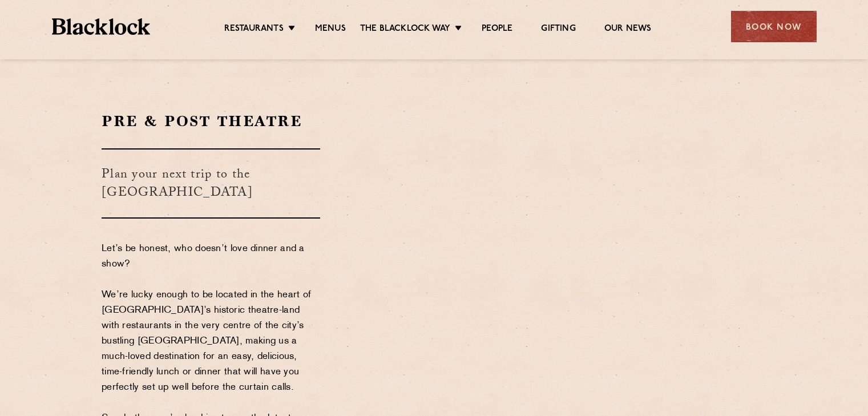 This screenshot has height=416, width=868. What do you see at coordinates (405, 30) in the screenshot?
I see `a: The Blacklock Way` at bounding box center [405, 30].